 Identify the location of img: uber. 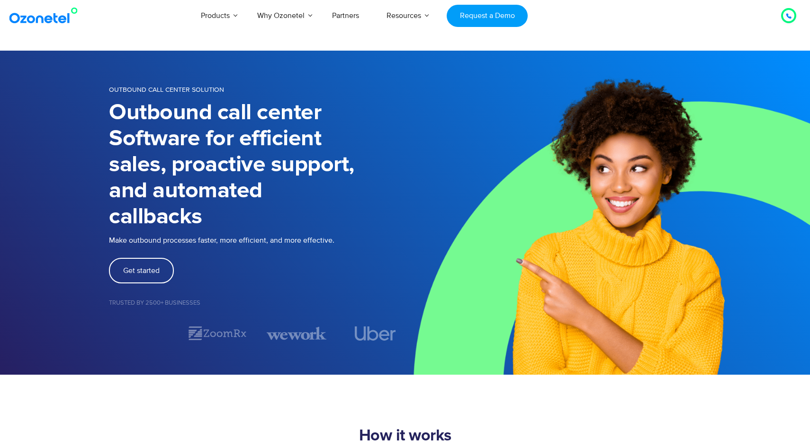
(375, 334).